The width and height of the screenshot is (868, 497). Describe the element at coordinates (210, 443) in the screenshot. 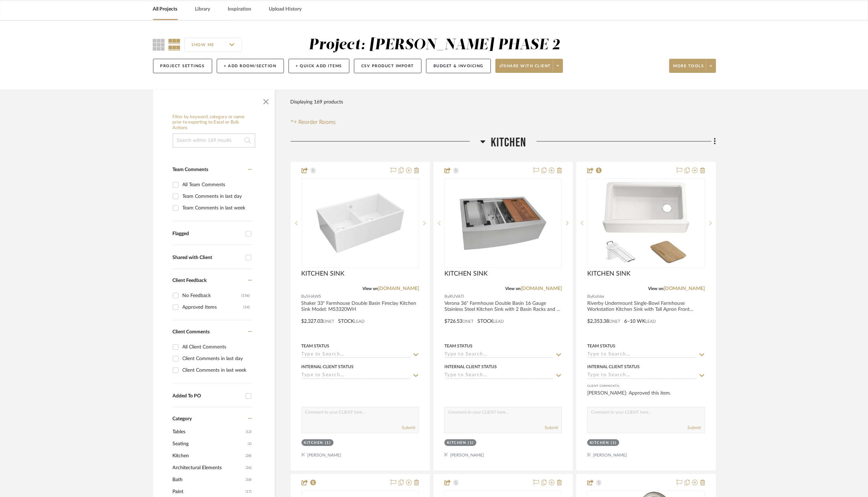

I see `span: Seating` at that location.